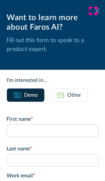 Image resolution: width=105 pixels, height=181 pixels. Describe the element at coordinates (53, 148) in the screenshot. I see `label: Last name` at that location.